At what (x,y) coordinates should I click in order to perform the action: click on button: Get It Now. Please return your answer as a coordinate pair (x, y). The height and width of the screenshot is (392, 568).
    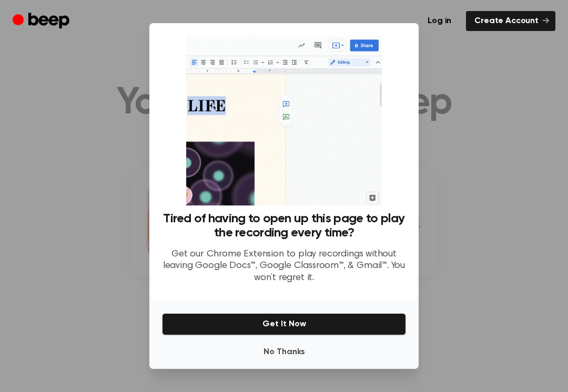
    Looking at the image, I should click on (284, 324).